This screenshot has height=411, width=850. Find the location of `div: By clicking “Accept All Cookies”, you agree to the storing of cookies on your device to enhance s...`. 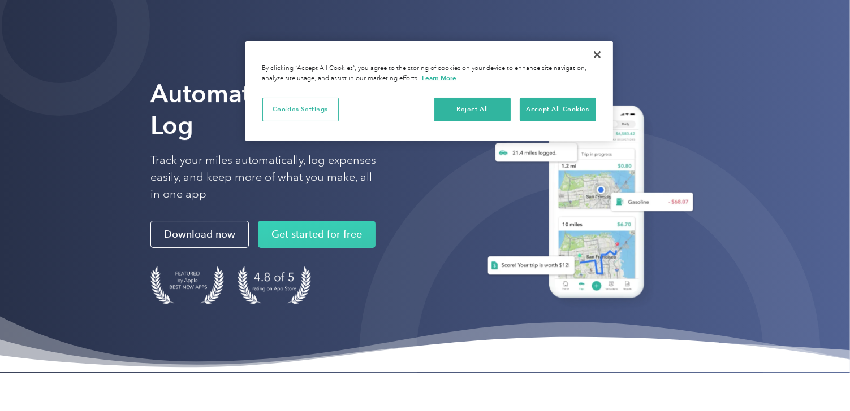

div: By clicking “Accept All Cookies”, you agree to the storing of cookies on your device to enhance s... is located at coordinates (429, 73).